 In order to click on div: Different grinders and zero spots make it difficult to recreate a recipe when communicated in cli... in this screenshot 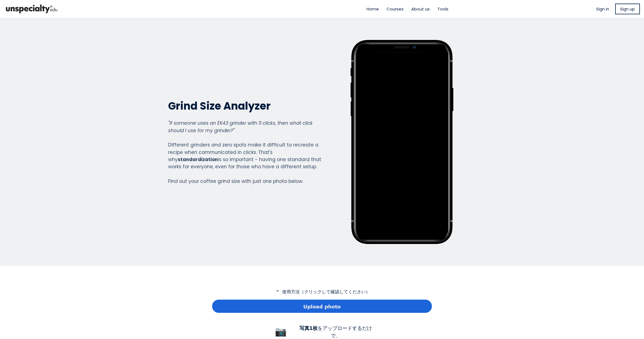, I will do `click(245, 152)`.